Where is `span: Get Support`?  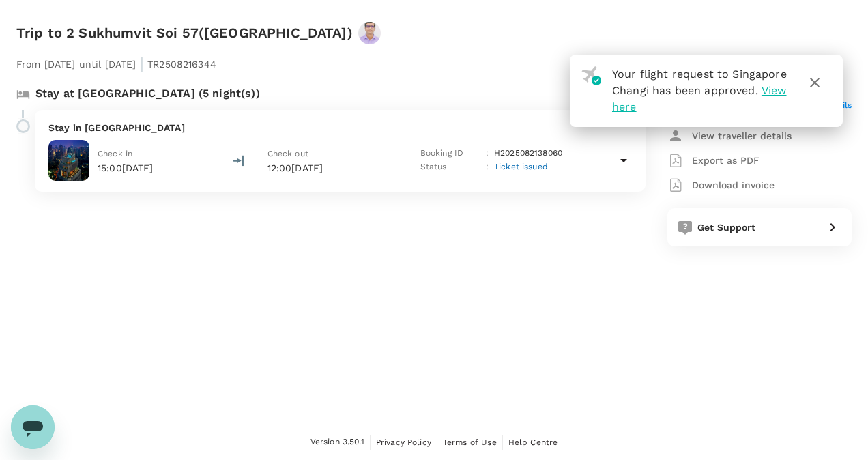
span: Get Support is located at coordinates (726, 227).